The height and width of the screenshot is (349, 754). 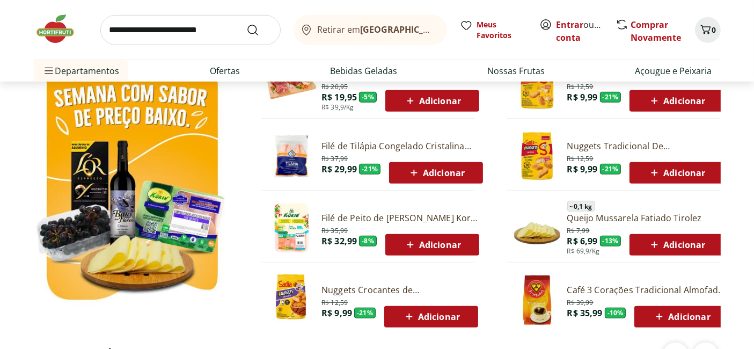 I want to click on img: Nuggets Crocantes de Frango Sadia 300g, so click(x=291, y=300).